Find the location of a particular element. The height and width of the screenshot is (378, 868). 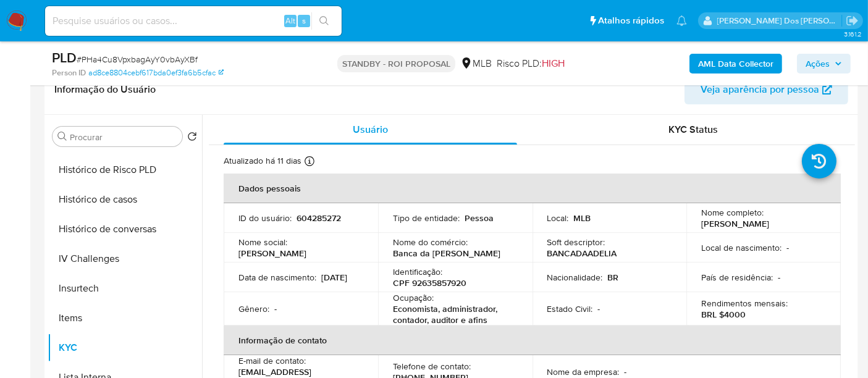

button: search-icon is located at coordinates (323, 21).